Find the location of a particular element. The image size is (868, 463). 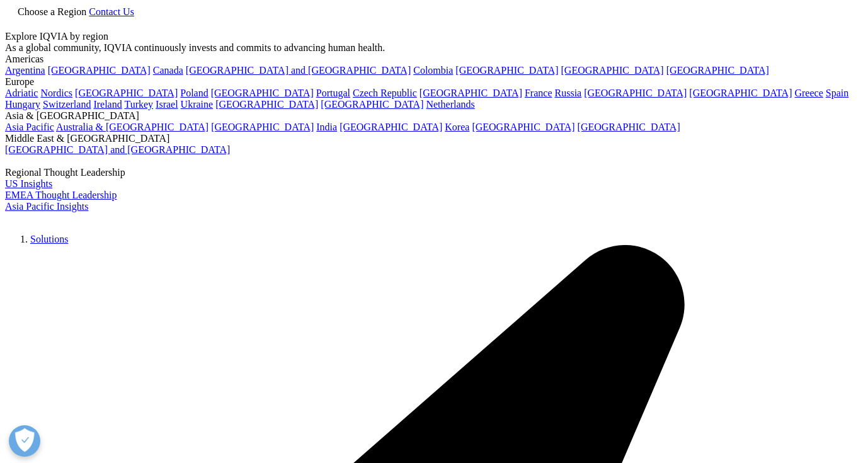

a: Nordics is located at coordinates (56, 92).